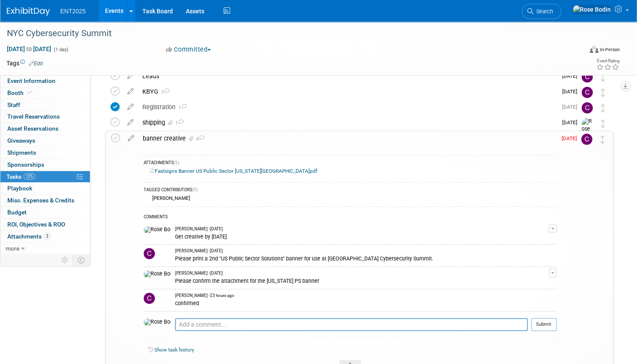 Image resolution: width=637 pixels, height=364 pixels. I want to click on a: Edit, so click(36, 63).